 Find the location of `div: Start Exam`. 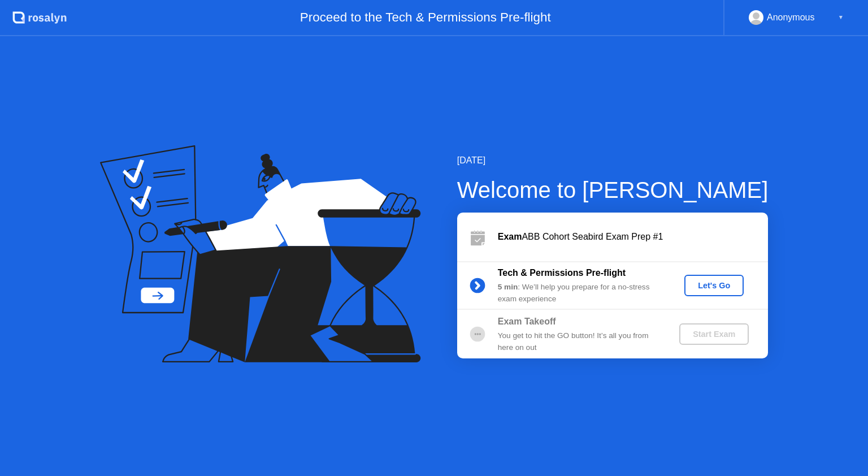

div: Start Exam is located at coordinates (713, 334).